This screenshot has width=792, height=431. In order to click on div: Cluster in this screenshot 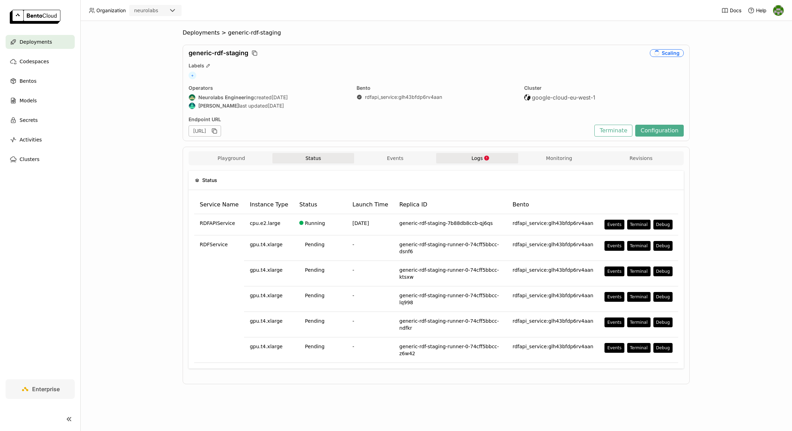, I will do `click(603, 88)`.